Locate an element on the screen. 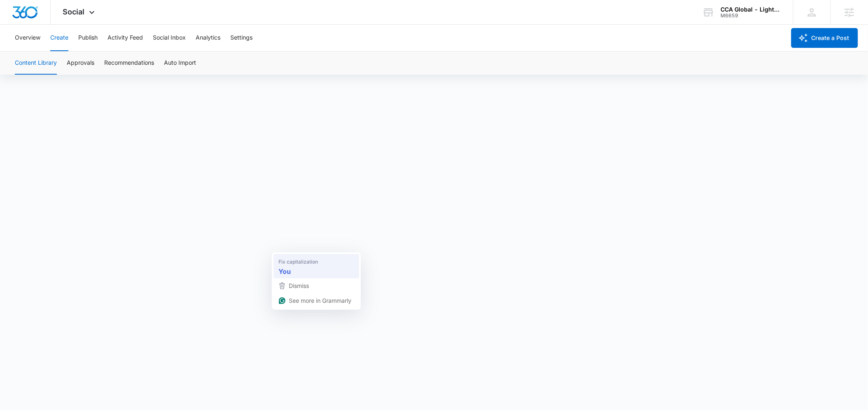  button: Analytics is located at coordinates (208, 38).